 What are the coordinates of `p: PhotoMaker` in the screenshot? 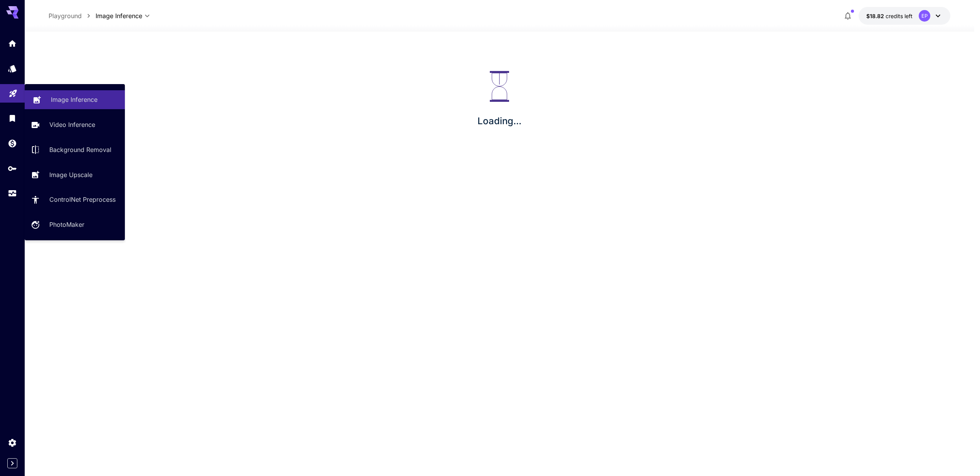 It's located at (67, 224).